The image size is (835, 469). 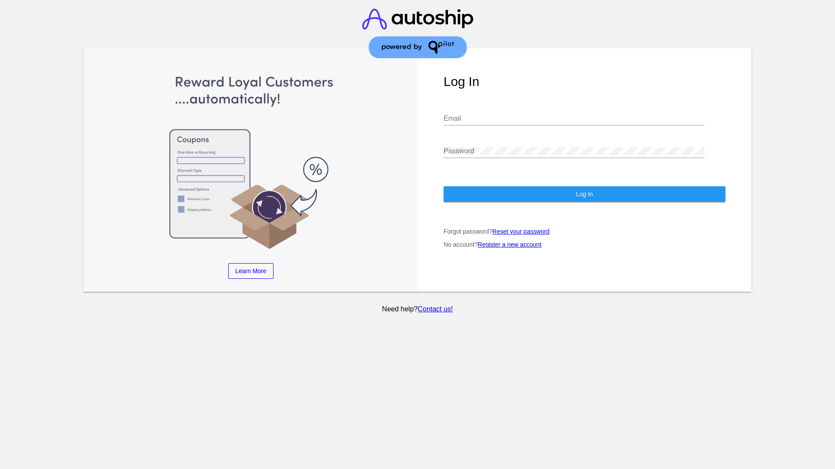 What do you see at coordinates (584, 82) in the screenshot?
I see `h1: Log In` at bounding box center [584, 82].